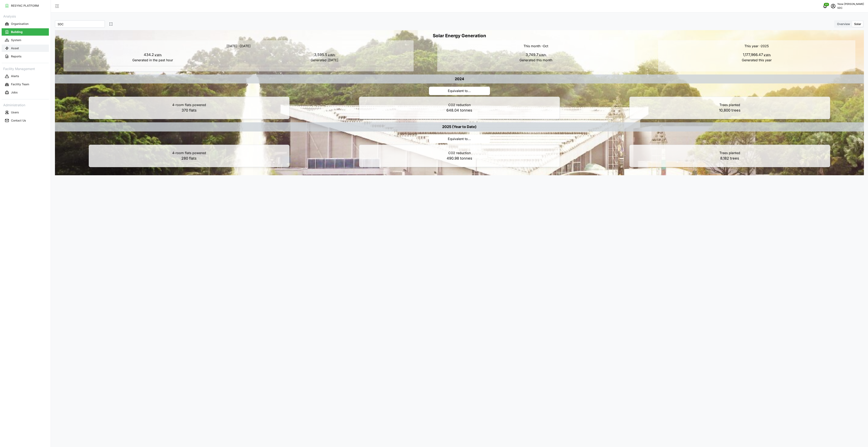  What do you see at coordinates (25, 48) in the screenshot?
I see `button: Asset` at bounding box center [25, 48].